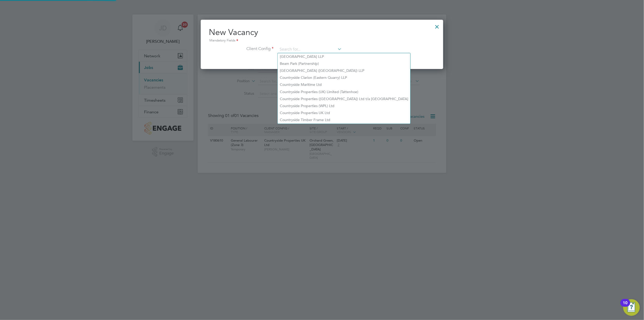 The height and width of the screenshot is (320, 644). I want to click on li: Countryside Clarion (Eastern Quarry) LLP, so click(344, 77).